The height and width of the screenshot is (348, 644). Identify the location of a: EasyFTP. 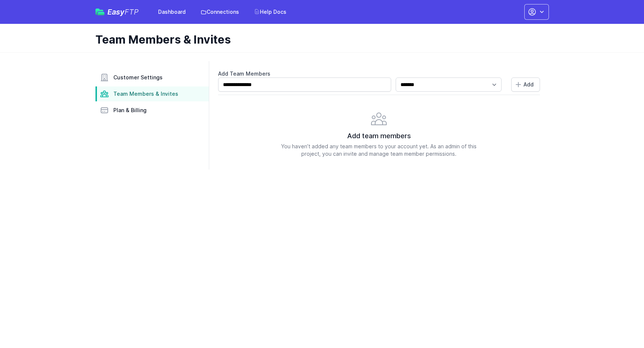
(117, 12).